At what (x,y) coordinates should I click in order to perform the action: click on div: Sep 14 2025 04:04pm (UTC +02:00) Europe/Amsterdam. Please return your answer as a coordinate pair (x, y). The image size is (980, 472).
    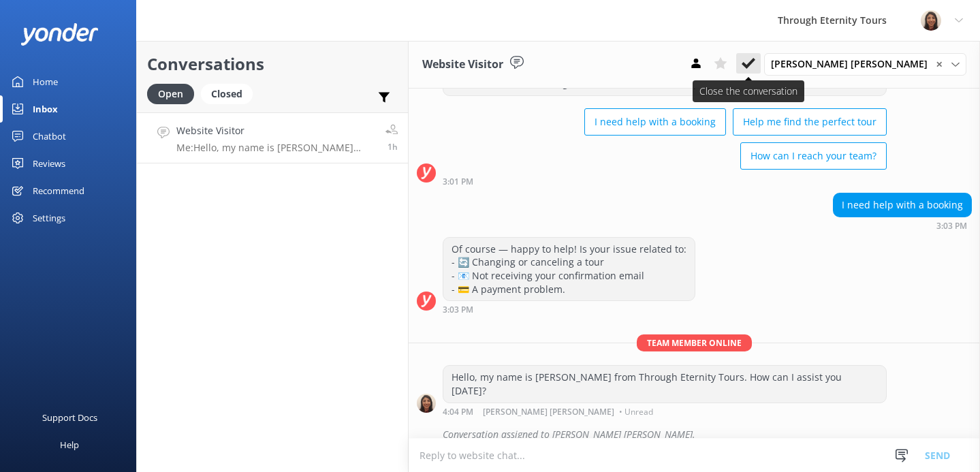
    Looking at the image, I should click on (664, 412).